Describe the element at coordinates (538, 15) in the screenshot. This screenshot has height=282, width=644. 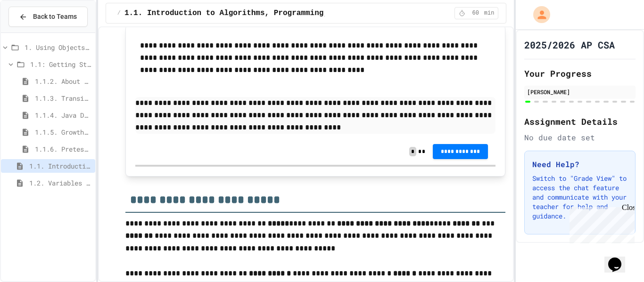
I see `div: My Account` at that location.